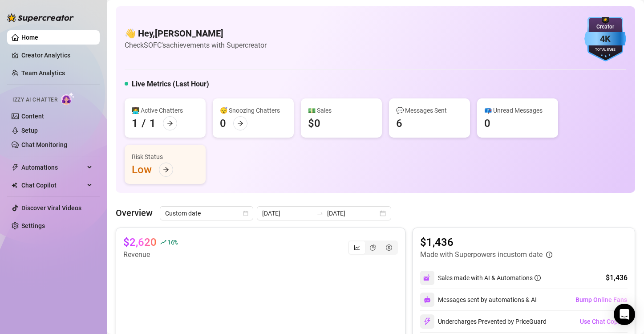  What do you see at coordinates (196, 45) in the screenshot?
I see `article: Check SOFC's achievements with Supercreator` at bounding box center [196, 45].